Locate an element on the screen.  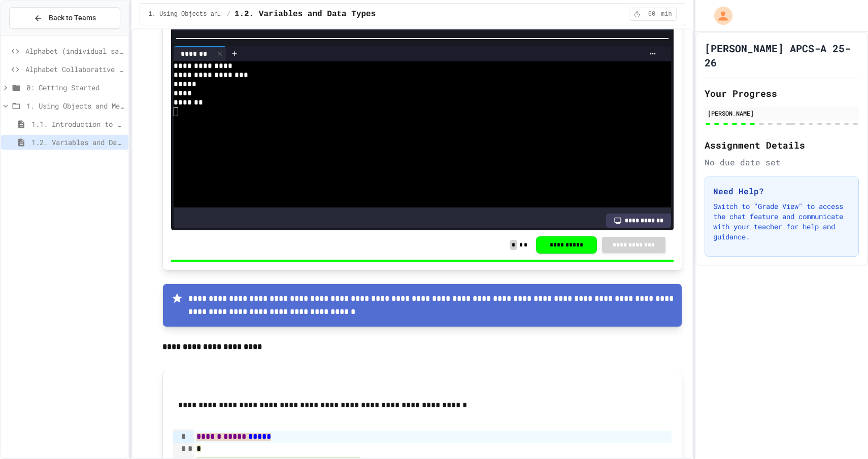
span: 60 is located at coordinates (652, 14).